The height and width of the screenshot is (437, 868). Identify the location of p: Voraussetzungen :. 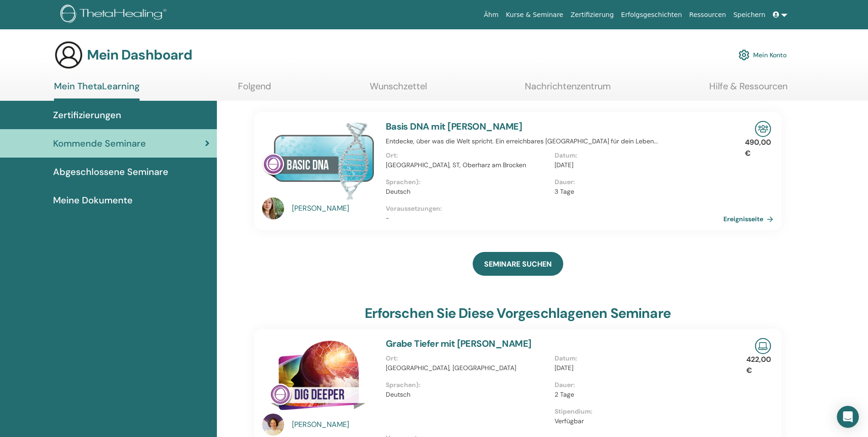
(555, 209).